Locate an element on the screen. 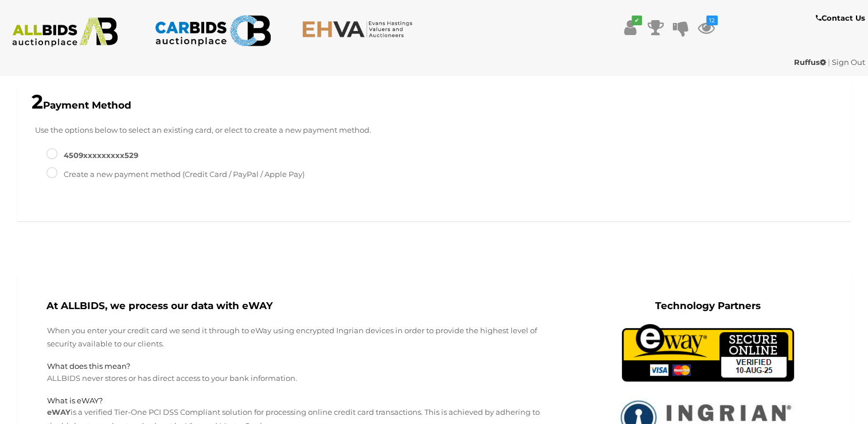 The width and height of the screenshot is (868, 424). b: Technology Partners is located at coordinates (708, 305).